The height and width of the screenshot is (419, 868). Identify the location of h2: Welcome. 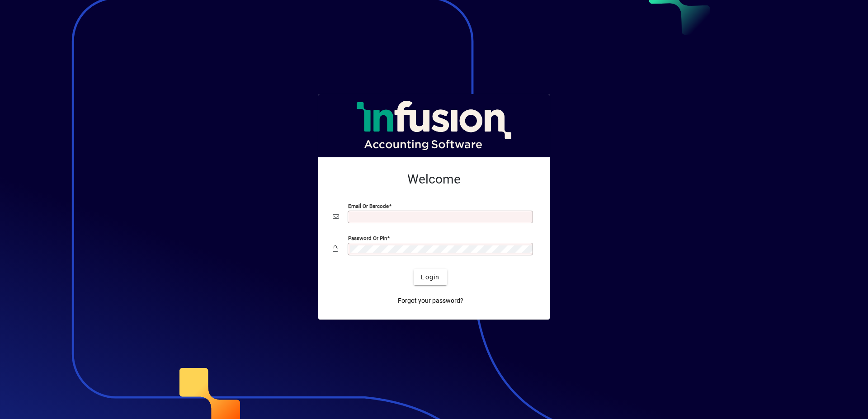
(434, 180).